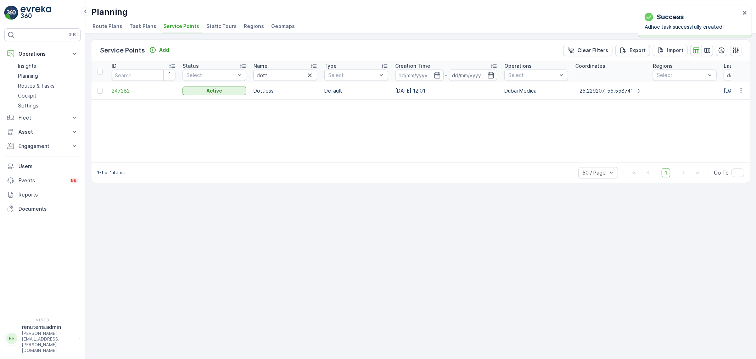 Image resolution: width=756 pixels, height=359 pixels. I want to click on p: Routes & Tasks, so click(36, 86).